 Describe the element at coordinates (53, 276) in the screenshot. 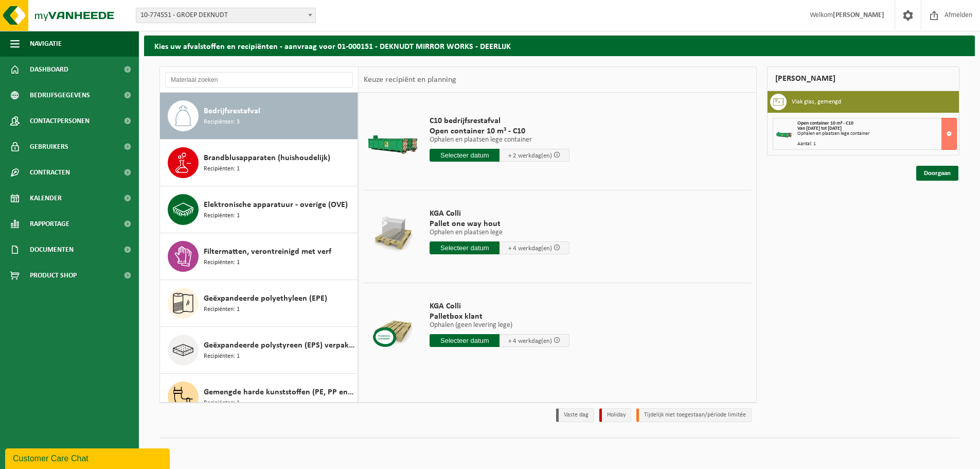

I see `span: Product Shop` at that location.